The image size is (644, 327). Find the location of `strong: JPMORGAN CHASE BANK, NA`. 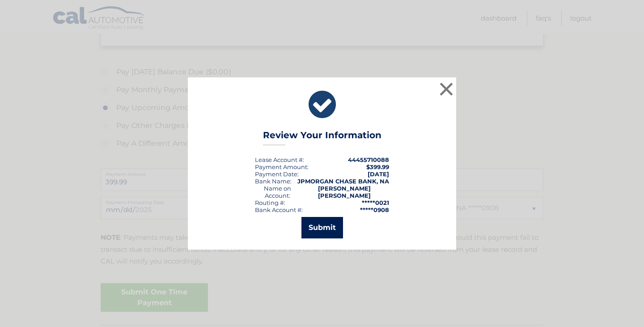

strong: JPMORGAN CHASE BANK, NA is located at coordinates (343, 181).